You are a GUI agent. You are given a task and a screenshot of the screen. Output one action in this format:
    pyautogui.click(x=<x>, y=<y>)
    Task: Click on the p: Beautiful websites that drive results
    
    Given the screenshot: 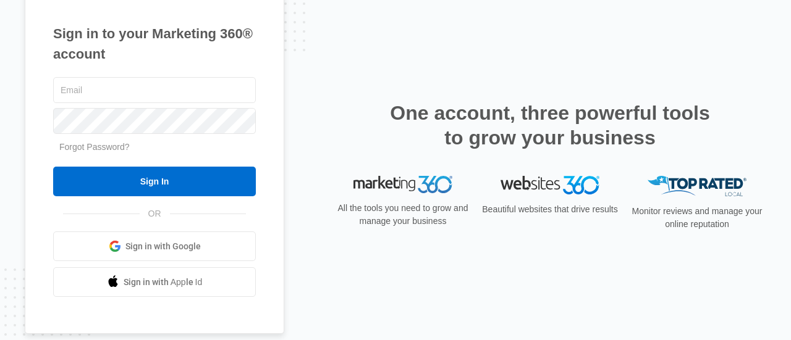 What is the action you would take?
    pyautogui.click(x=550, y=209)
    